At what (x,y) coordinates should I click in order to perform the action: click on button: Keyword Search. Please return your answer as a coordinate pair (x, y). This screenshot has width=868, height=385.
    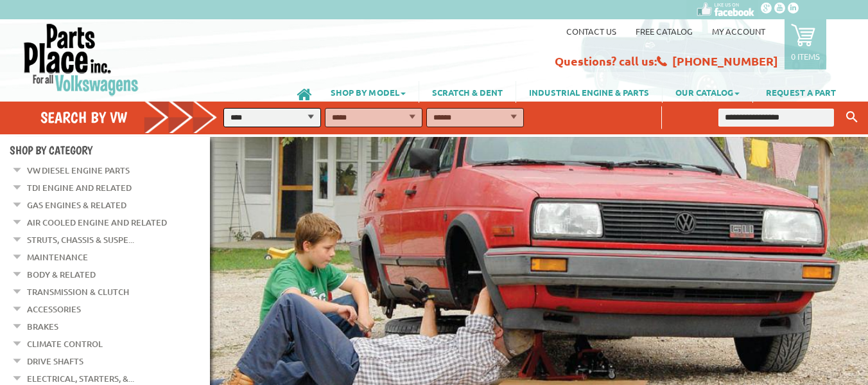
    Looking at the image, I should click on (852, 117).